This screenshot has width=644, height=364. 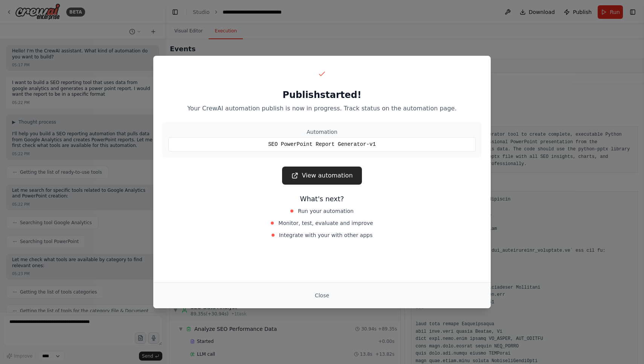 What do you see at coordinates (322, 295) in the screenshot?
I see `button: Close` at bounding box center [322, 295].